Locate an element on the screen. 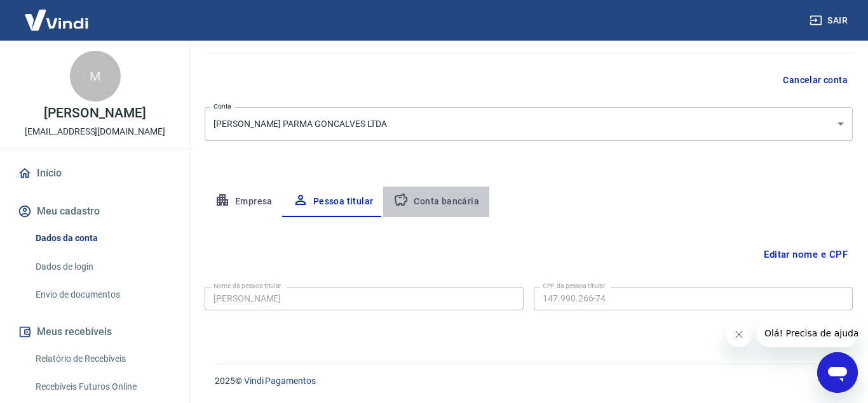 This screenshot has height=403, width=868. img: Vindi is located at coordinates (56, 20).